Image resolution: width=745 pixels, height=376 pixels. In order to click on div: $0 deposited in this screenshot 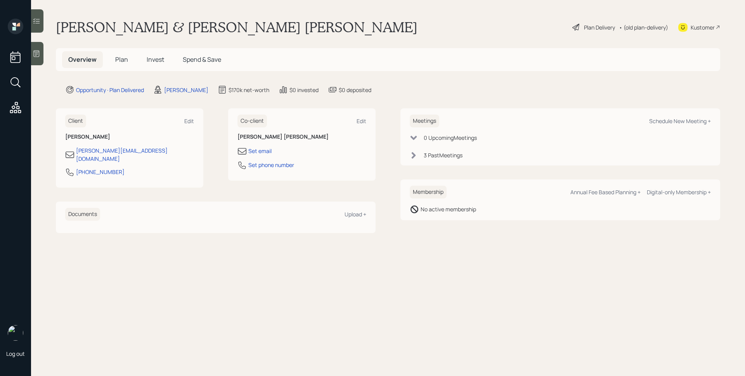, I will do `click(355, 90)`.